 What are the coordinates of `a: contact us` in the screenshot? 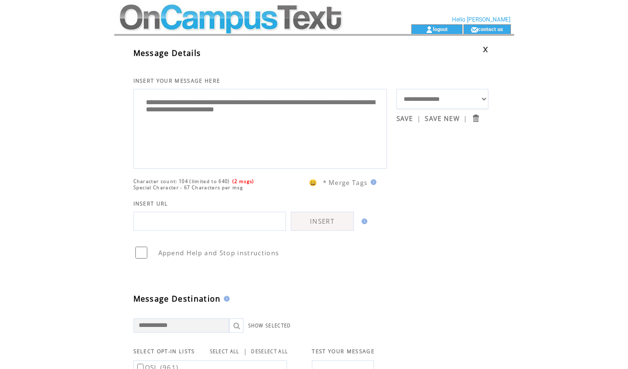 It's located at (490, 29).